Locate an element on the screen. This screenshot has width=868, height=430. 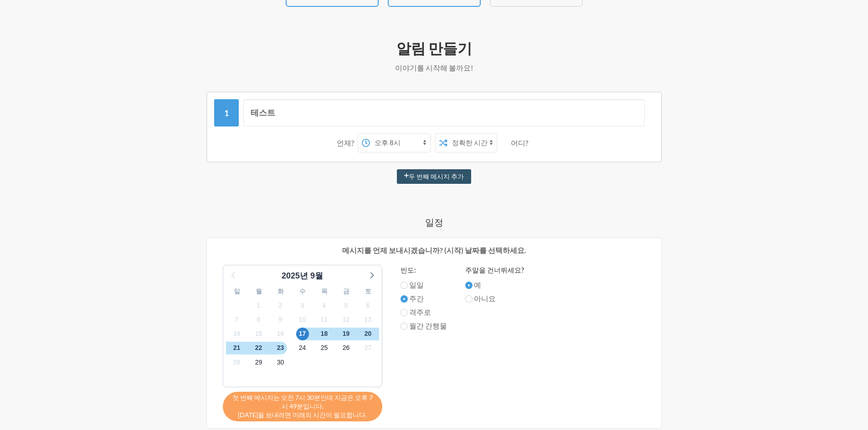
font: 주간 is located at coordinates (416, 298).